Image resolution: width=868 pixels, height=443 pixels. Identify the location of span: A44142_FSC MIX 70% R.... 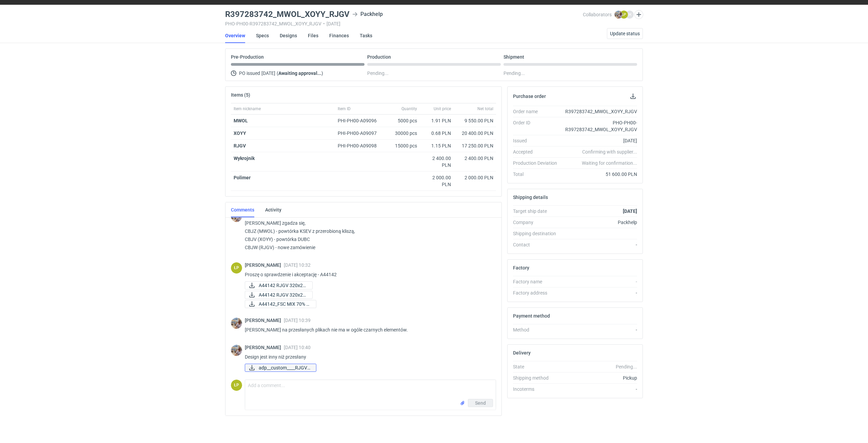
(284, 304).